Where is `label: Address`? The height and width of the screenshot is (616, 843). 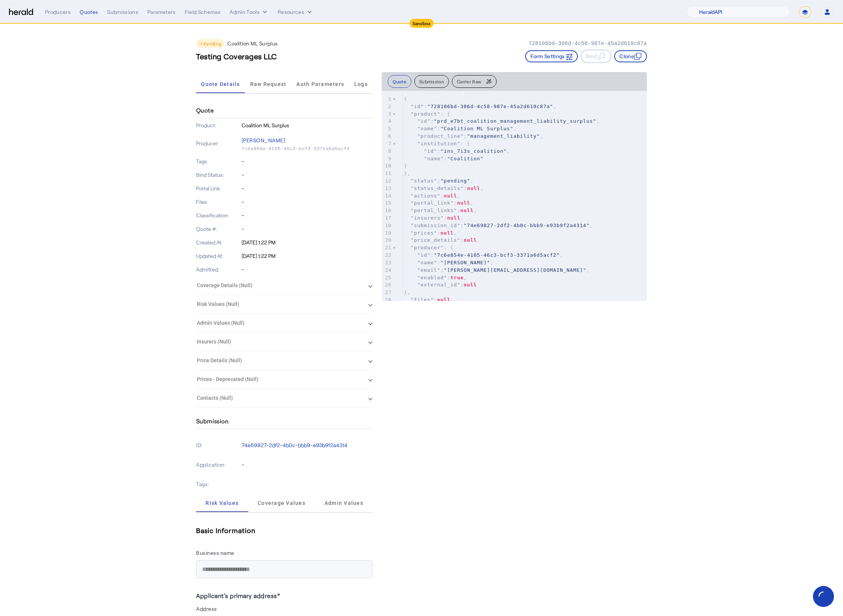
label: Address is located at coordinates (206, 609).